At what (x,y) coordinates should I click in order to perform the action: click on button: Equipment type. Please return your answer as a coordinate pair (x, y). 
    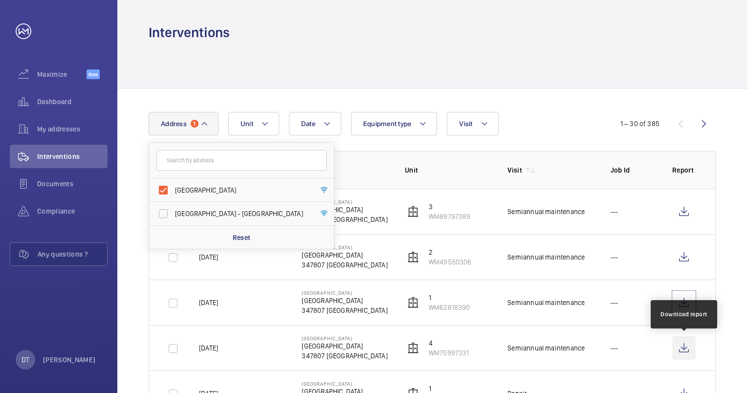
    Looking at the image, I should click on (394, 124).